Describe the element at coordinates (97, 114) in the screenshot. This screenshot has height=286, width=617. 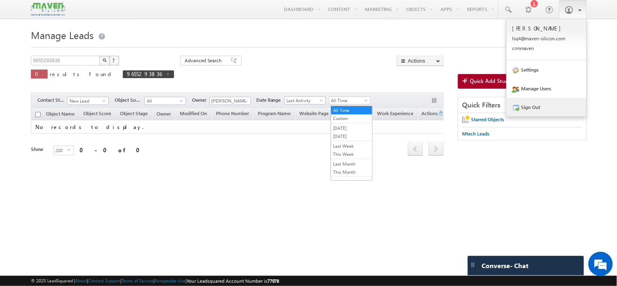
I see `a: Object Score` at that location.